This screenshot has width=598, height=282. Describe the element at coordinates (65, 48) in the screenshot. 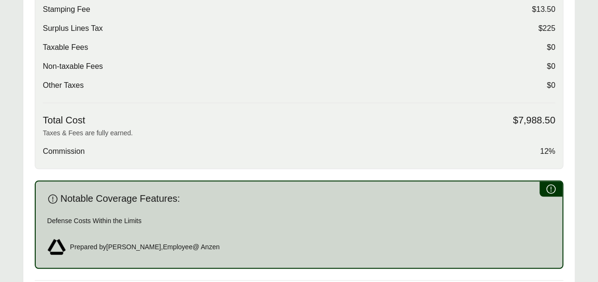

I see `span: Taxable Fees` at that location.